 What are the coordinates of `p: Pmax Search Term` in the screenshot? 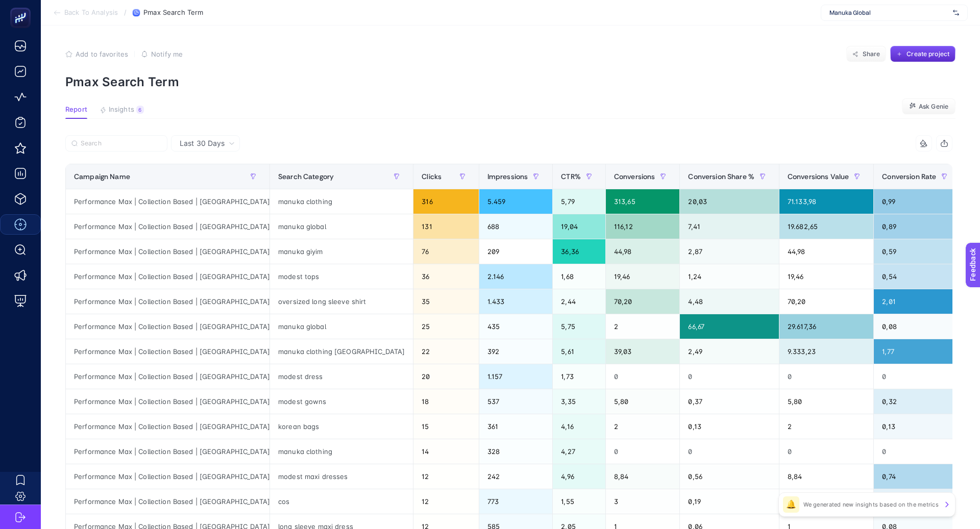 It's located at (511, 81).